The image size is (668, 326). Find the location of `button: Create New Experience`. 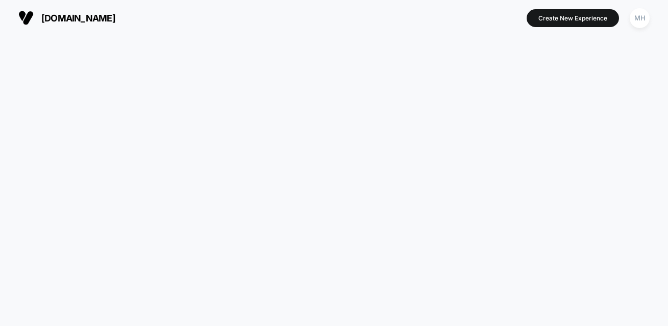

button: Create New Experience is located at coordinates (572, 18).